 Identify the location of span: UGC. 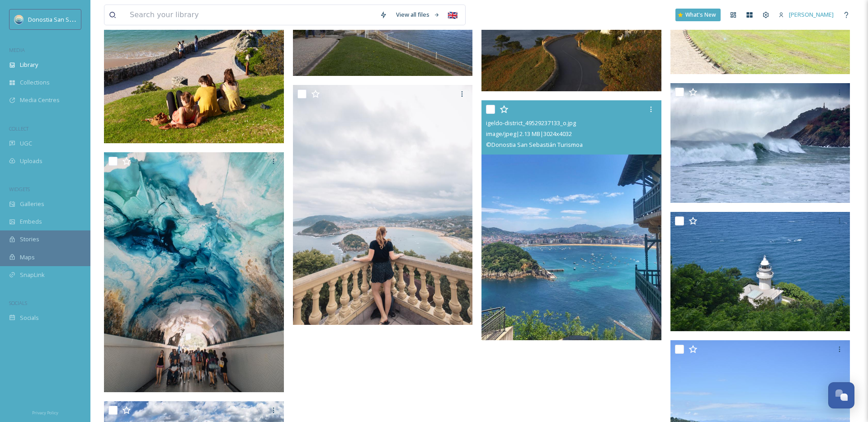
(26, 143).